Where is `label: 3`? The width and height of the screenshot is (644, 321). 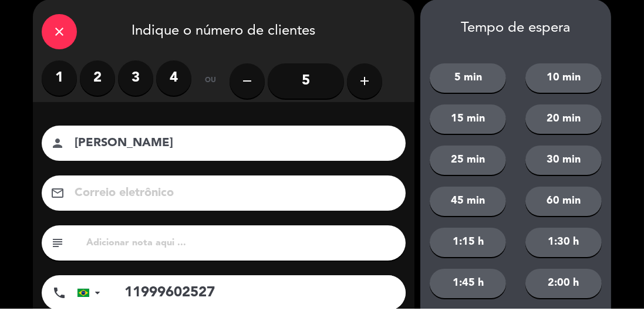
label: 3 is located at coordinates (136, 90).